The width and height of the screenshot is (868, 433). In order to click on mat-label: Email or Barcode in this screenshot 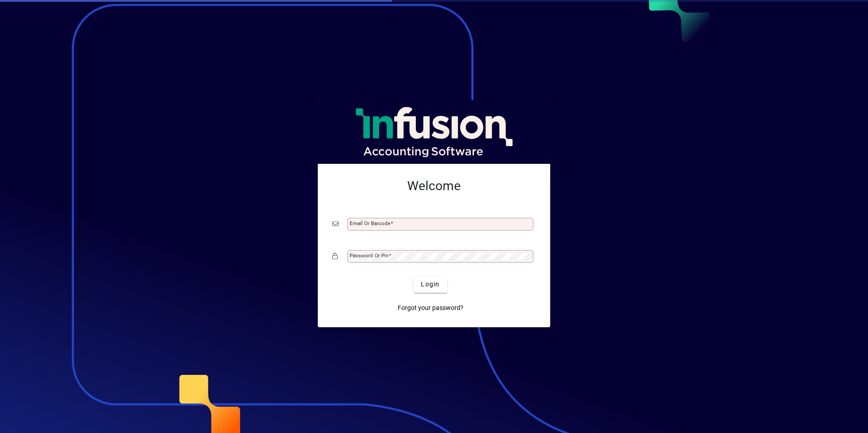, I will do `click(370, 223)`.